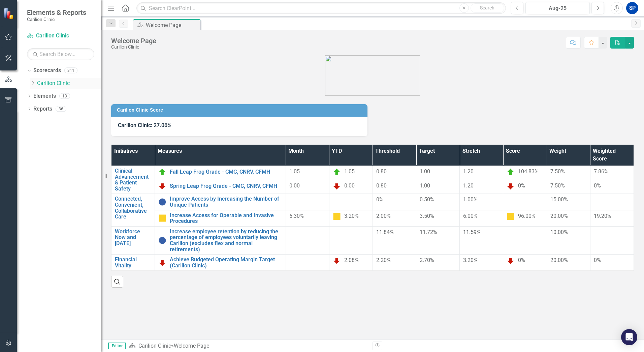  What do you see at coordinates (321, 8) in the screenshot?
I see `input: Search ClearPoint...` at bounding box center [321, 8].